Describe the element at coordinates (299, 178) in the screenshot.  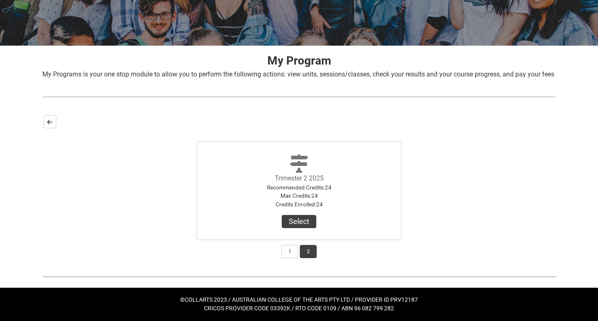
I see `label: Trimester 2 2025` at that location.